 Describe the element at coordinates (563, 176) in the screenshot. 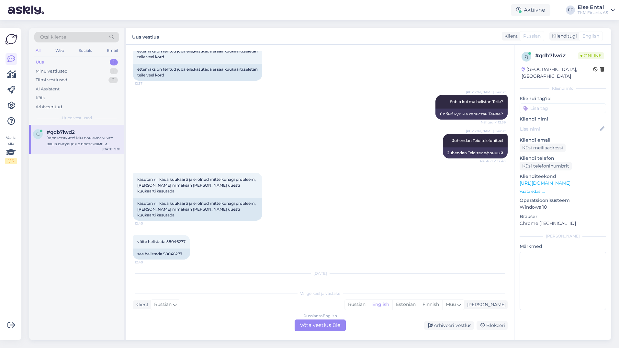

I see `p: Klienditeekond` at that location.